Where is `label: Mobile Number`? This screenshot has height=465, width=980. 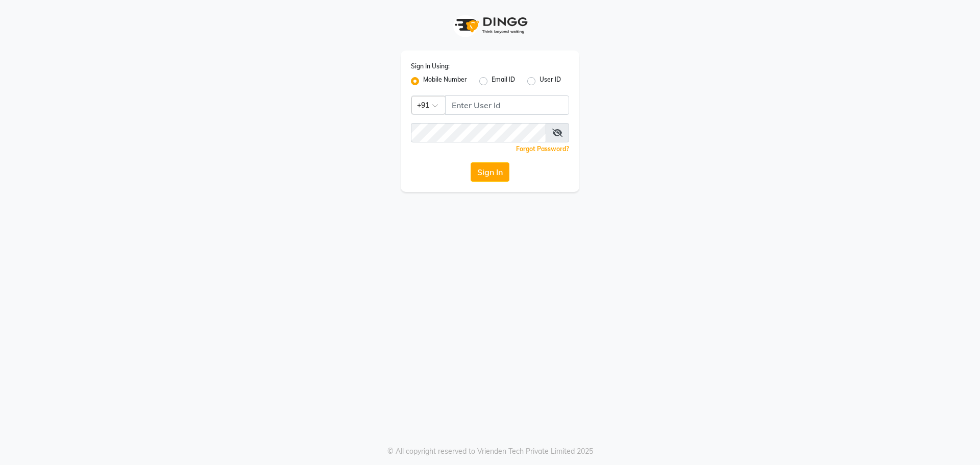 label: Mobile Number is located at coordinates (445, 81).